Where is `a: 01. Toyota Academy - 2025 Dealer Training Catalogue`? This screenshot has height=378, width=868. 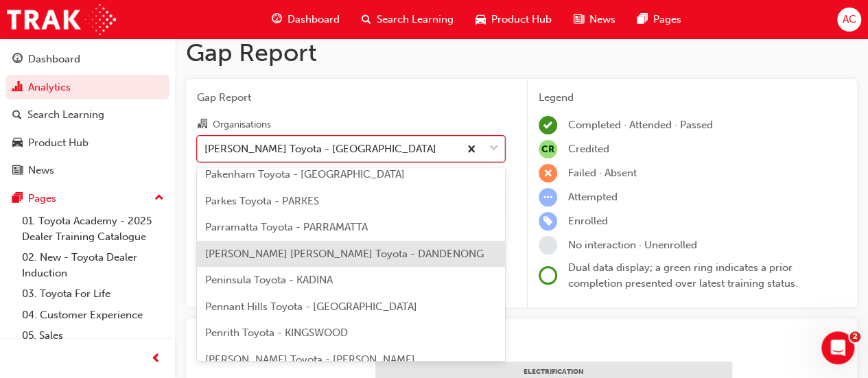
a: 01. Toyota Academy - 2025 Dealer Training Catalogue is located at coordinates (93, 228).